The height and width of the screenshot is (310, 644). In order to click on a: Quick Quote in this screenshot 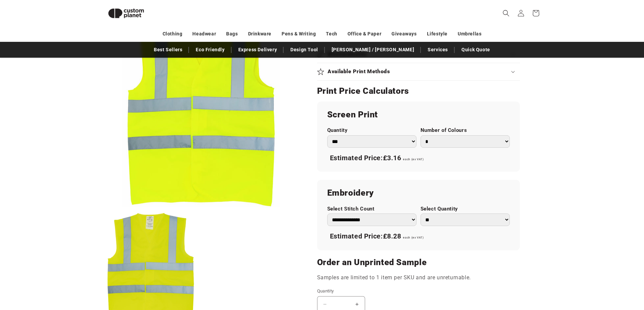, I will do `click(476, 50)`.